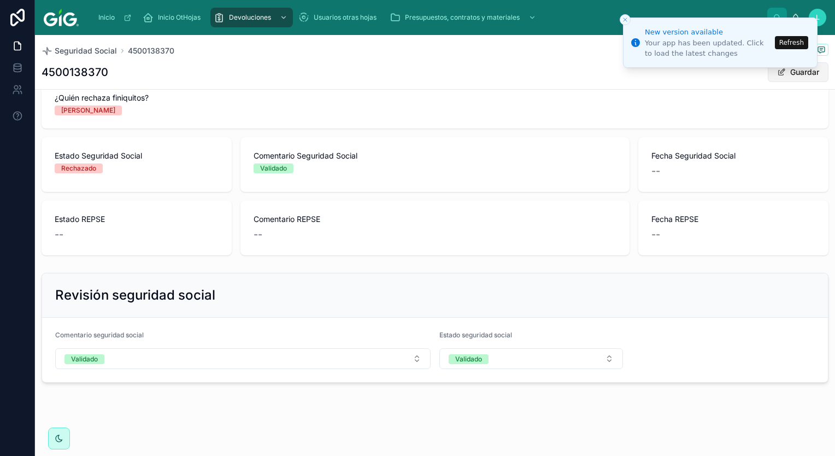 This screenshot has width=835, height=456. Describe the element at coordinates (733, 156) in the screenshot. I see `span: Fecha Seguridad Social` at that location.